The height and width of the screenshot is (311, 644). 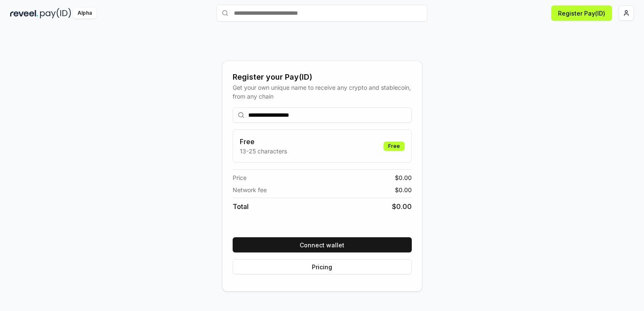 I want to click on span: Price, so click(x=240, y=177).